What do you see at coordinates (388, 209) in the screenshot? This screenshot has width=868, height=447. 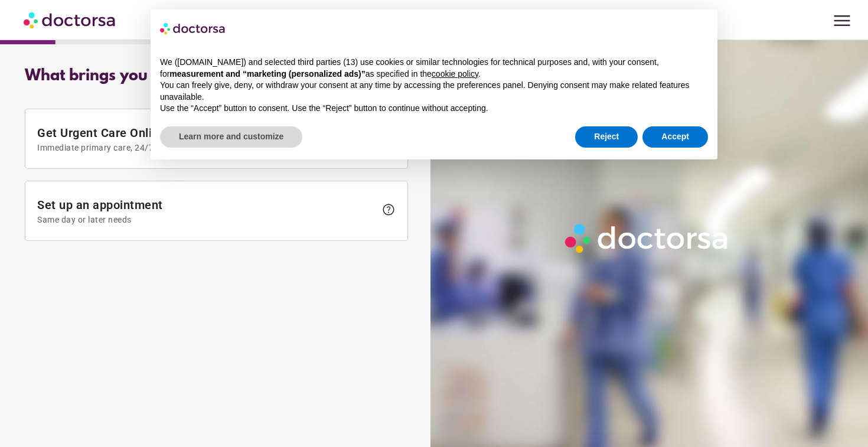 I see `span: help` at bounding box center [388, 209].